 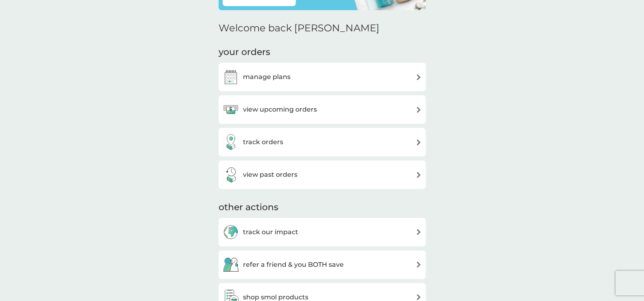 What do you see at coordinates (293, 265) in the screenshot?
I see `h3: refer a friend & you BOTH save` at bounding box center [293, 265].